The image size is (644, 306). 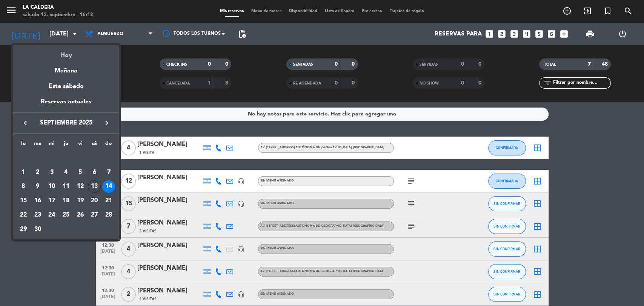 What do you see at coordinates (80, 215) in the screenshot?
I see `td: 26 de septiembre de 2025` at bounding box center [80, 215].